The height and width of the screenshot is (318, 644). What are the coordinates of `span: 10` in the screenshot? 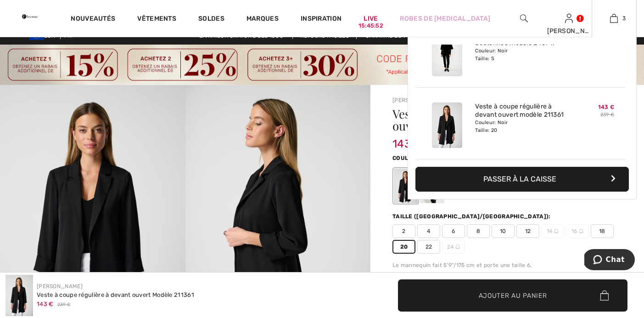 It's located at (503, 232).